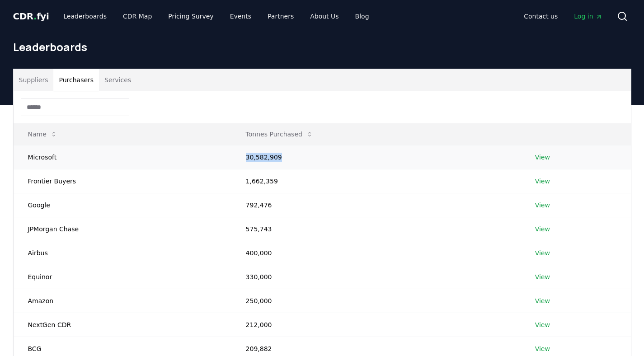  I want to click on td: 792,476, so click(376, 205).